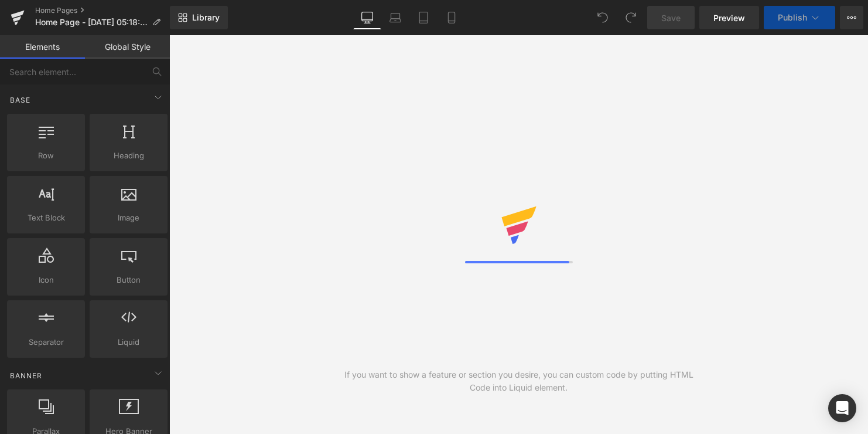 This screenshot has width=868, height=434. What do you see at coordinates (395, 17) in the screenshot?
I see `a: Laptop` at bounding box center [395, 17].